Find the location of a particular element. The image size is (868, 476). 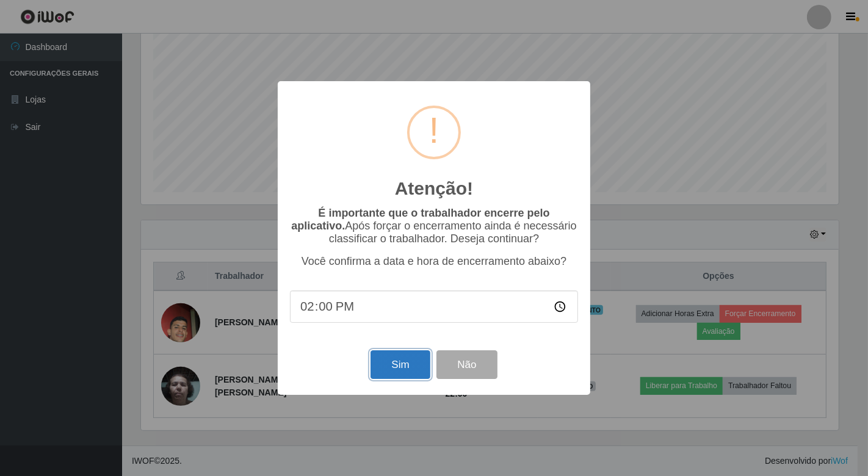

p: Após forçar o encerramento ainda é necessário classificar o trabalhador. Deseja continuar? is located at coordinates (434, 225).